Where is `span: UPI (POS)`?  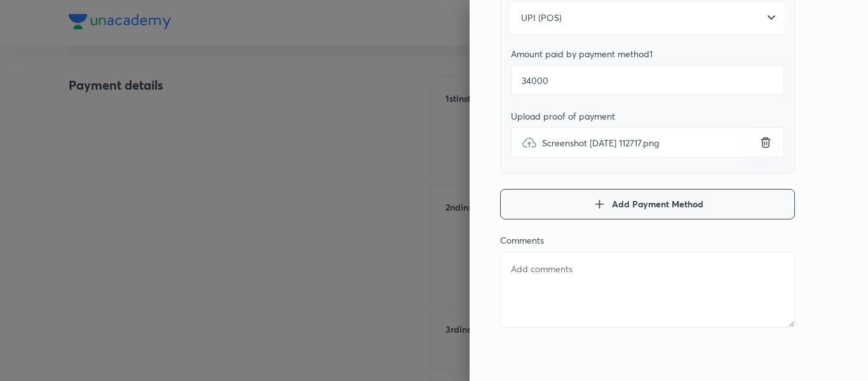 span: UPI (POS) is located at coordinates (541, 17).